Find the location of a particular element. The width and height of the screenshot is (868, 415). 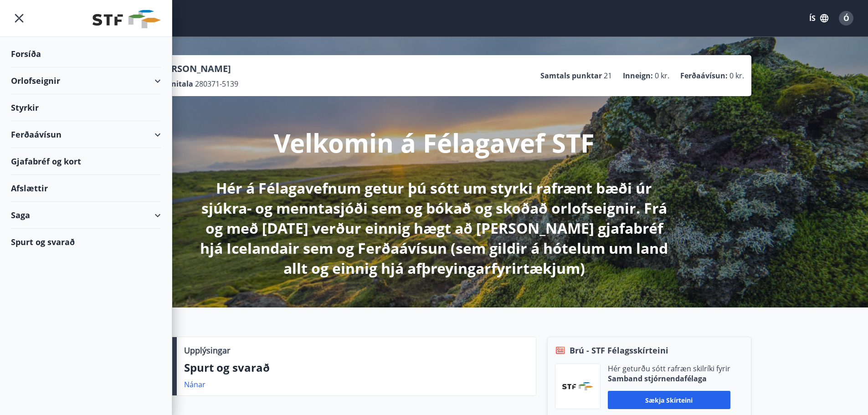

p: Inneign : is located at coordinates (638, 76).